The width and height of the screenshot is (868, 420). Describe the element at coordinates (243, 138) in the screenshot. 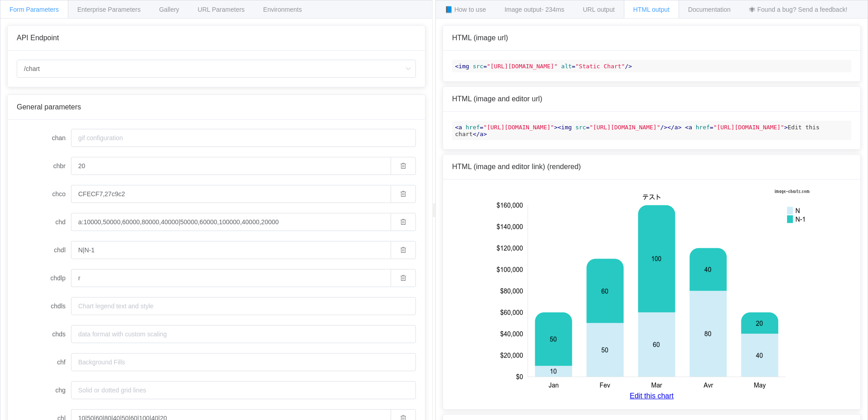

I see `input: gif configuration` at that location.